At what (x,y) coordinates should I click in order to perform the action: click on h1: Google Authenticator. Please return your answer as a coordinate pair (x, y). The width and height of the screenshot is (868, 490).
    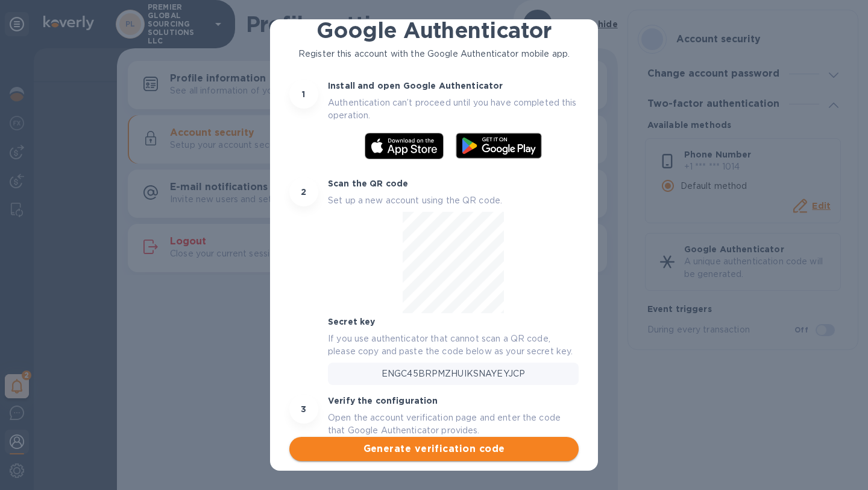
    Looking at the image, I should click on (434, 30).